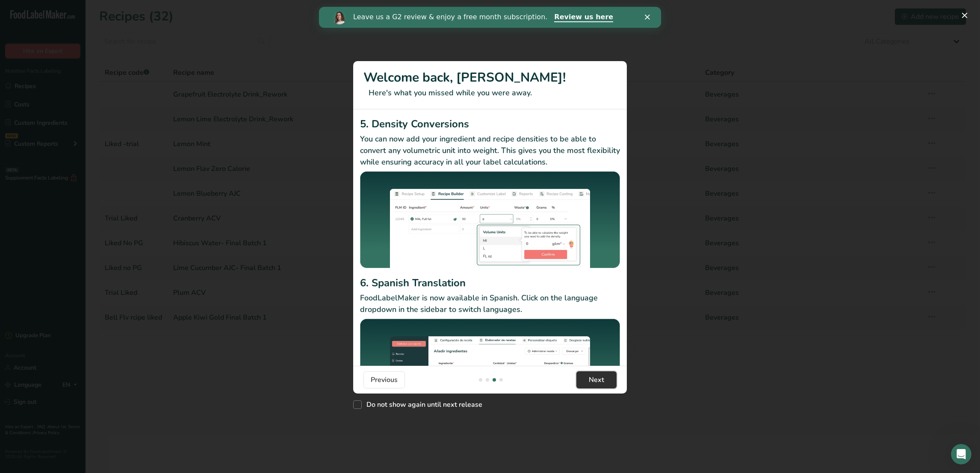  I want to click on h2: 5. Density Conversions, so click(490, 124).